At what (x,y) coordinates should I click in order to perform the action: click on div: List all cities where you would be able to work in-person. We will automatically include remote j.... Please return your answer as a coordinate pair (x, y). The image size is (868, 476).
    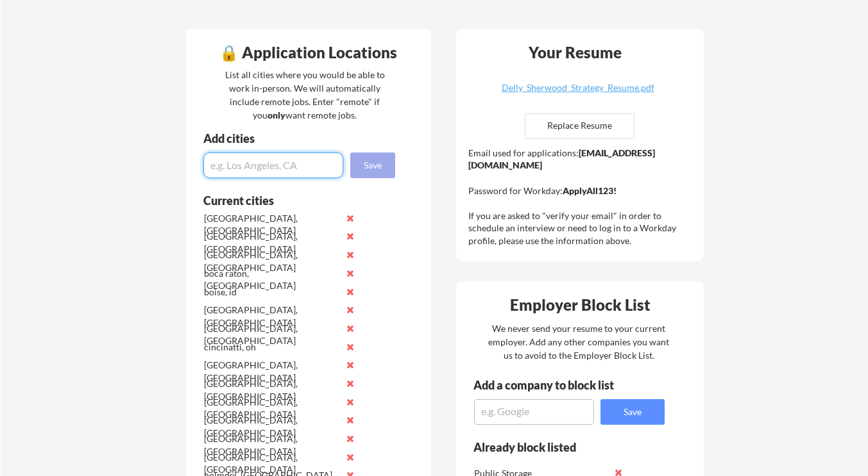
    Looking at the image, I should click on (305, 95).